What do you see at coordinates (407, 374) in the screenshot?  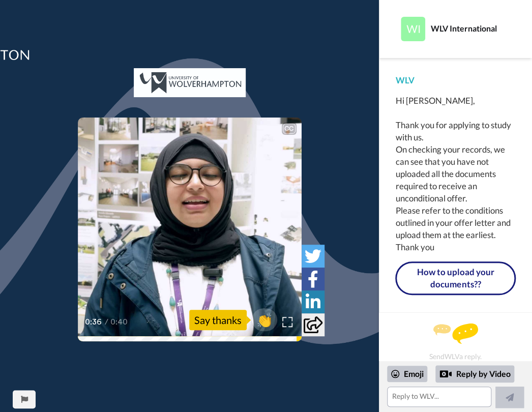 I see `div: Emoji` at bounding box center [407, 374].